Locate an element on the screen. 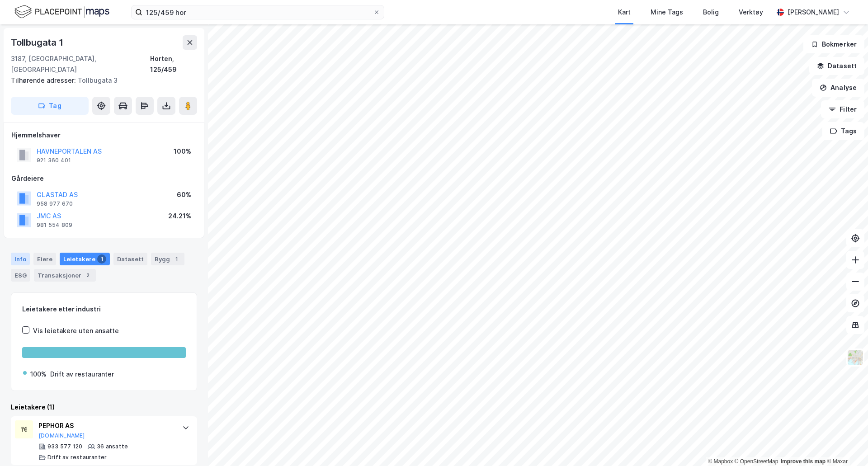  button: Tags is located at coordinates (843, 131).